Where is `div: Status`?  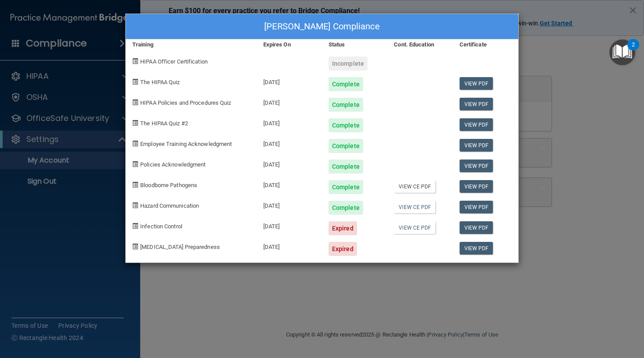
div: Status is located at coordinates (354, 45).